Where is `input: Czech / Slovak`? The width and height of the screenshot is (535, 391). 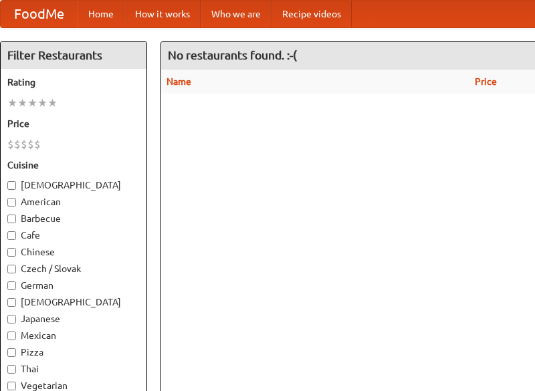
input: Czech / Slovak is located at coordinates (11, 269).